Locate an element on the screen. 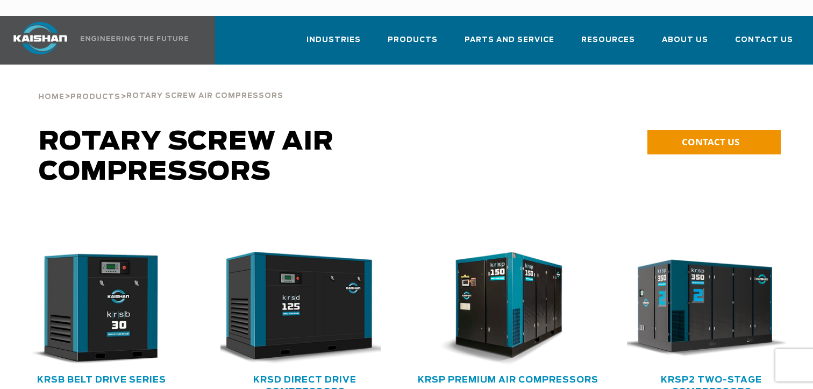 This screenshot has height=389, width=813. span: Home is located at coordinates (51, 97).